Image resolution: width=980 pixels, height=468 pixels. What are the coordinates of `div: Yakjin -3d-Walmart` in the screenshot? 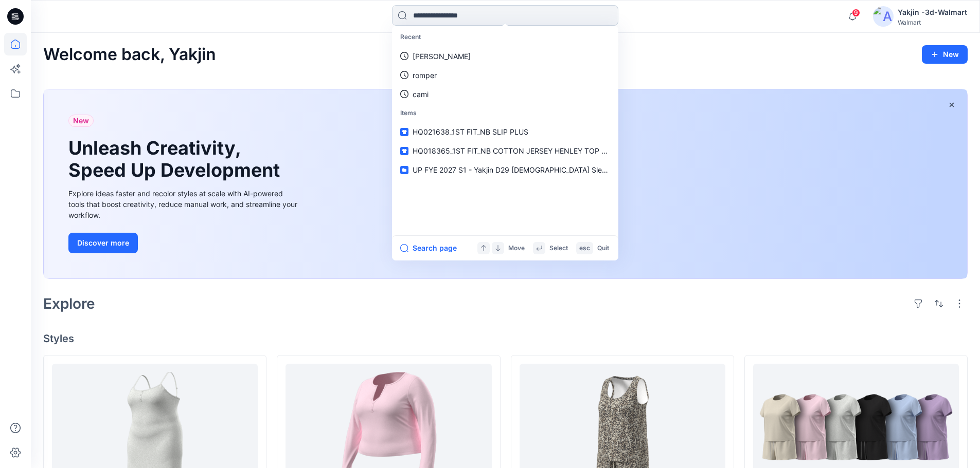 It's located at (932, 12).